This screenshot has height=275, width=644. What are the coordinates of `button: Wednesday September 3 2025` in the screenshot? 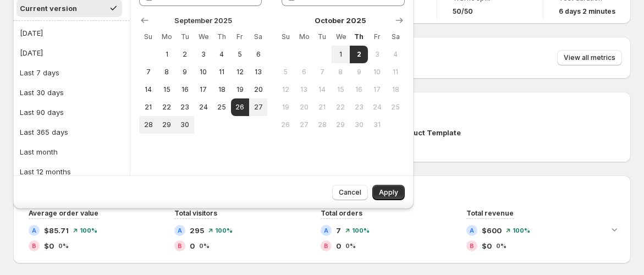 It's located at (203, 55).